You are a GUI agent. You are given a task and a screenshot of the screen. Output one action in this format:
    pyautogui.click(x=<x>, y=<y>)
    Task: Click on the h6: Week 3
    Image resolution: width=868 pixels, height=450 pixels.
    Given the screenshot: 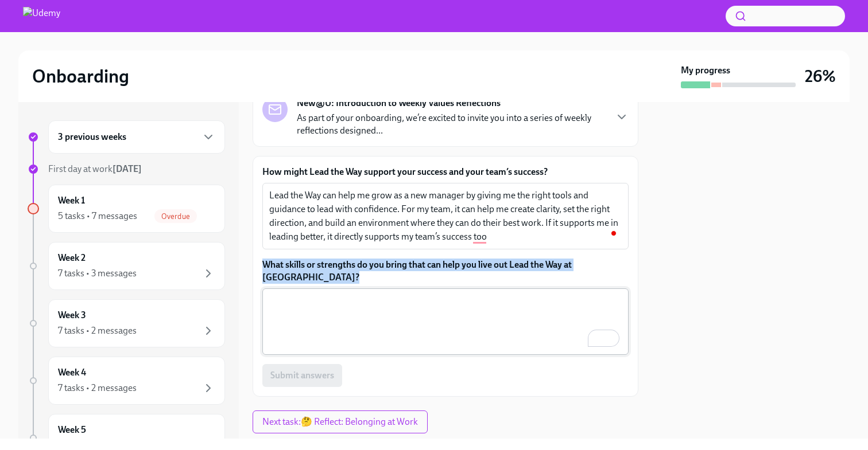 What is the action you would take?
    pyautogui.click(x=72, y=315)
    